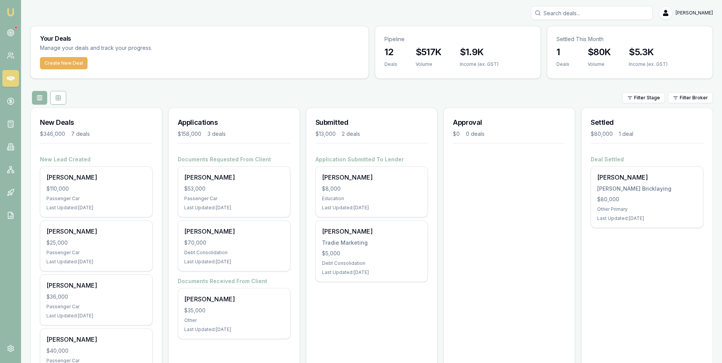 The image size is (722, 363). Describe the element at coordinates (630, 39) in the screenshot. I see `p: Settled This Month` at that location.